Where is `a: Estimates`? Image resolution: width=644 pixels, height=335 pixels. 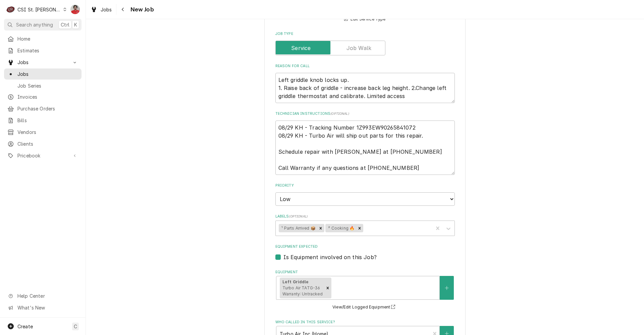 a: Estimates is located at coordinates (43, 50).